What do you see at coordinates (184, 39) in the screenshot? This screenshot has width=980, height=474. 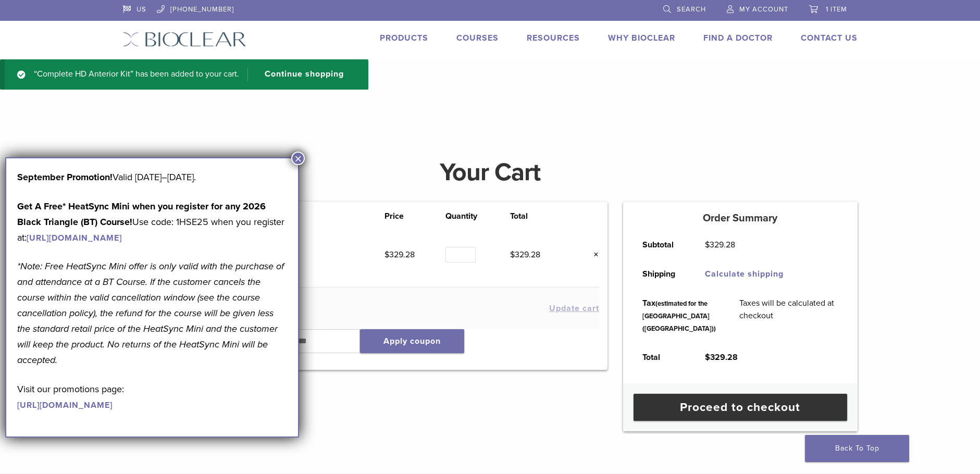 I see `img: Bioclear` at bounding box center [184, 39].